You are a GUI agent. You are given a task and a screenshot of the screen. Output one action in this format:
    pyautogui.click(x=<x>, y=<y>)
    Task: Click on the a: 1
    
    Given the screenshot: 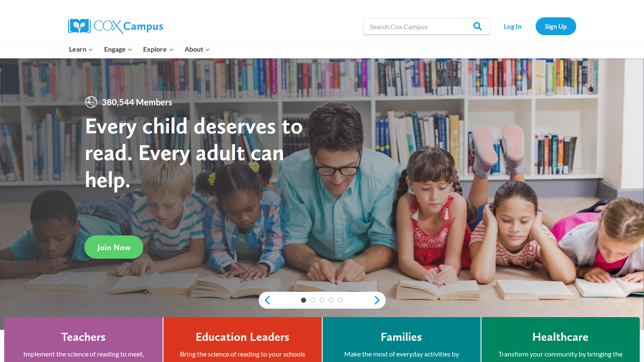 What is the action you would take?
    pyautogui.click(x=304, y=300)
    